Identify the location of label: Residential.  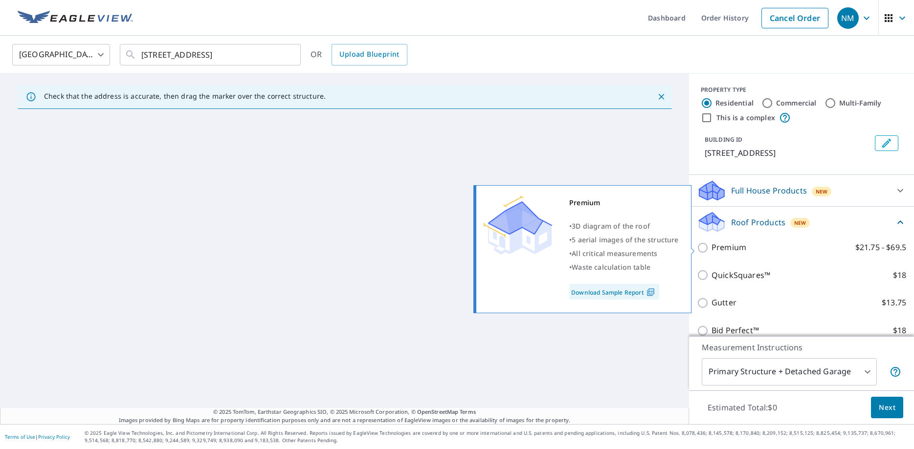
(734, 103).